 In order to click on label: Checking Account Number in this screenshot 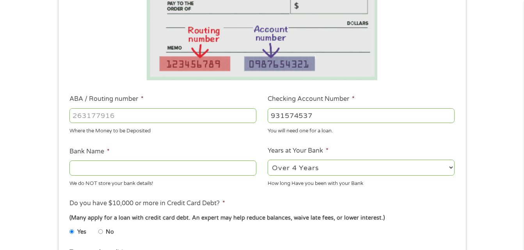, I will do `click(311, 99)`.